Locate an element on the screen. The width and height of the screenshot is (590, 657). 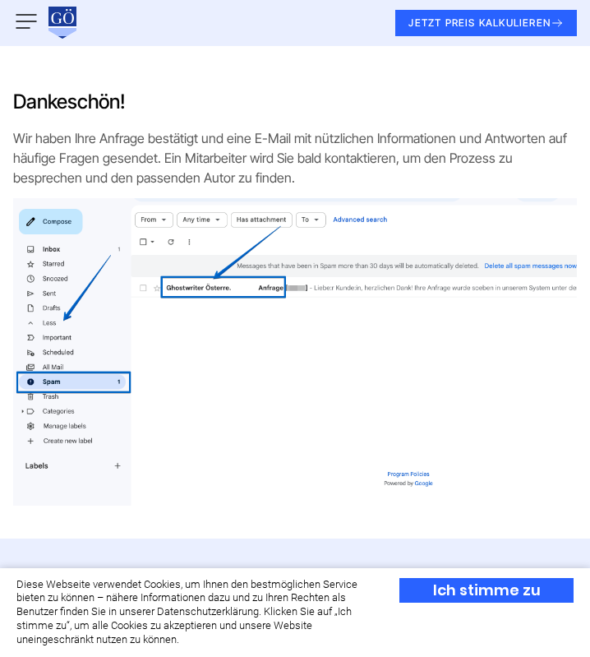
img: ghostwriter-oe-mail is located at coordinates (295, 352).